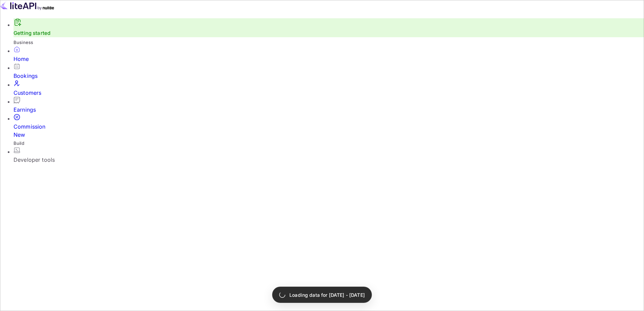 This screenshot has height=311, width=644. Describe the element at coordinates (329, 126) in the screenshot. I see `div: CommissionNew` at that location.